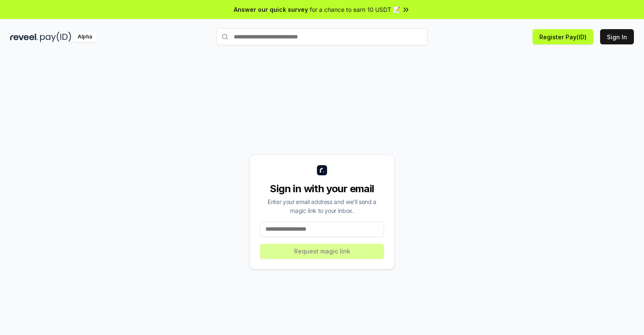 The image size is (644, 335). I want to click on div: Alpha, so click(85, 37).